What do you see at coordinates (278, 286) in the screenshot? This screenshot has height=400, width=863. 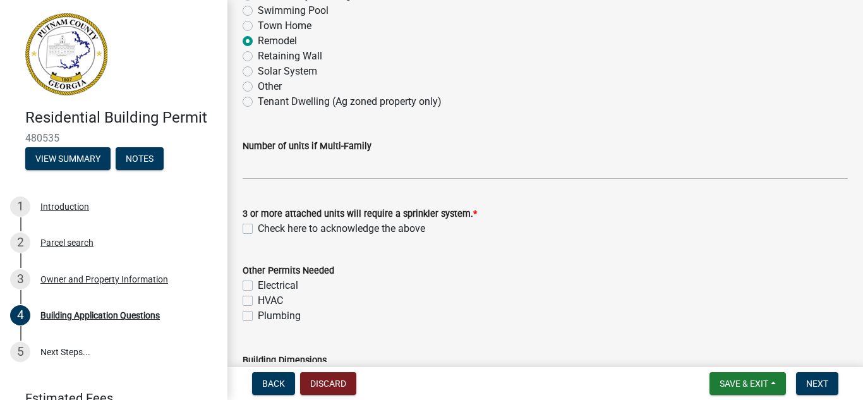 I see `label: Electrical` at bounding box center [278, 286].